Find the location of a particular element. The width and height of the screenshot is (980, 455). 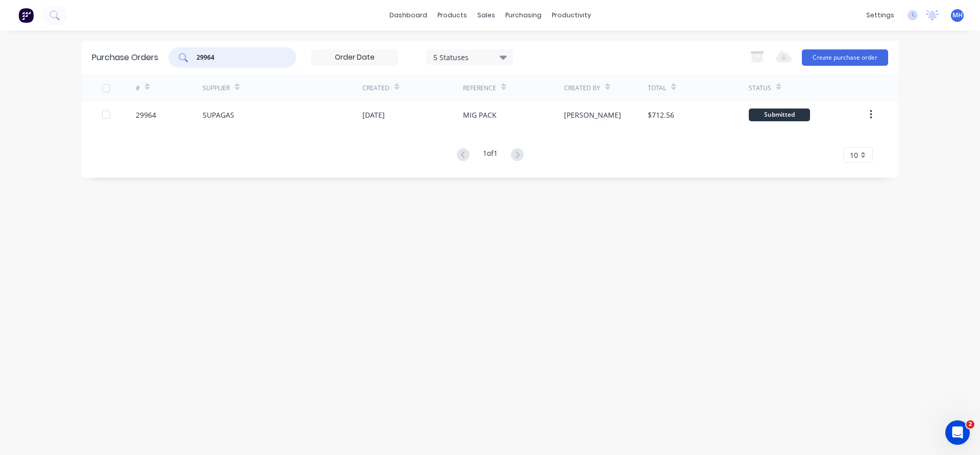

div: MIG PACK is located at coordinates (480, 114).